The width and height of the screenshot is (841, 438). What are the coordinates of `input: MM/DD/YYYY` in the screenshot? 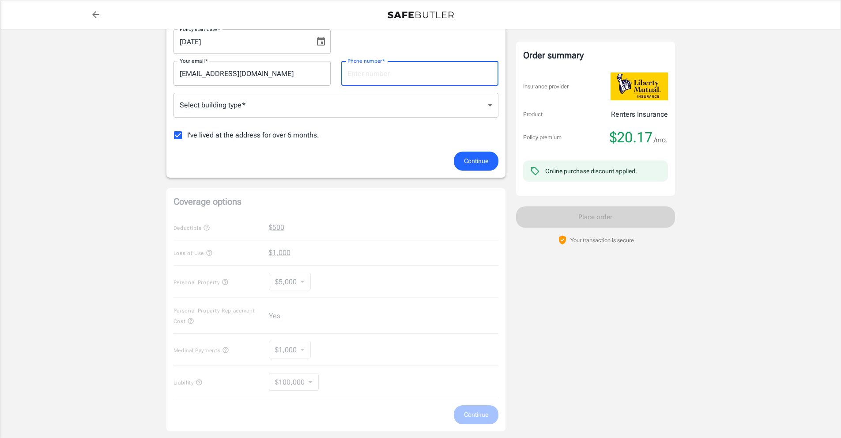 It's located at (241, 42).